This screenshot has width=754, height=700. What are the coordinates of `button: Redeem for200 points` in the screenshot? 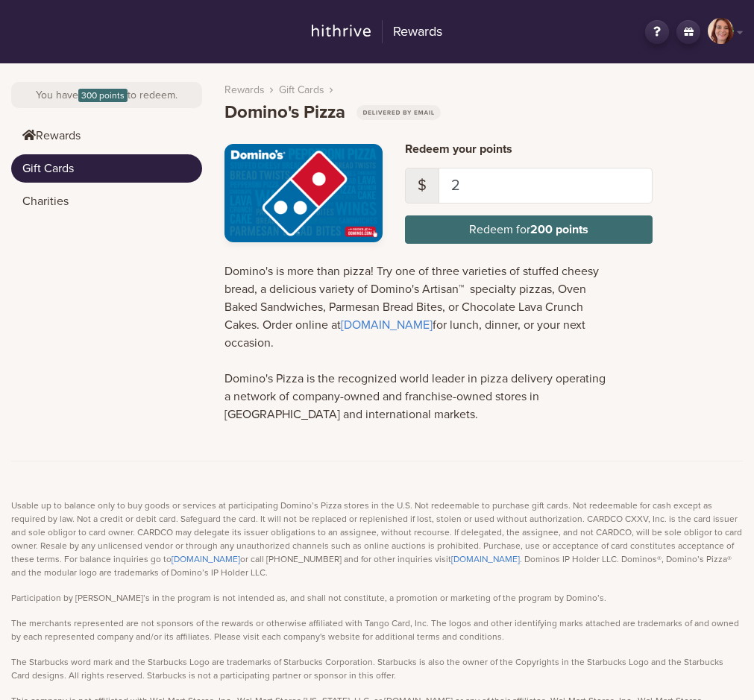 It's located at (529, 230).